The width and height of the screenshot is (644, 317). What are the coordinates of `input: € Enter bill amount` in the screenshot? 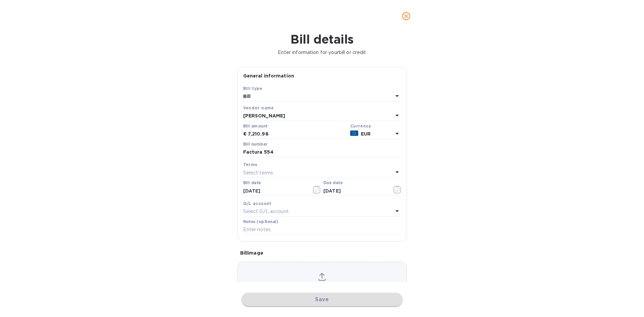 It's located at (297, 134).